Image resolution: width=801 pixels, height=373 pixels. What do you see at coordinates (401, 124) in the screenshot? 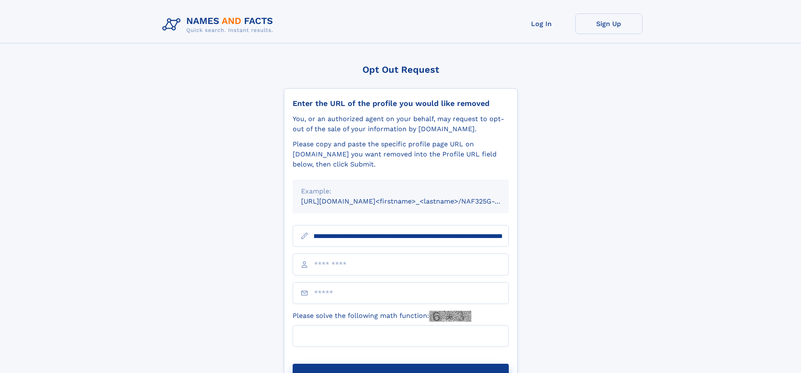
I see `div: You, or an authorized agent on your behalf, may request to opt-out of the sale of your informatio...` at bounding box center [401, 124].